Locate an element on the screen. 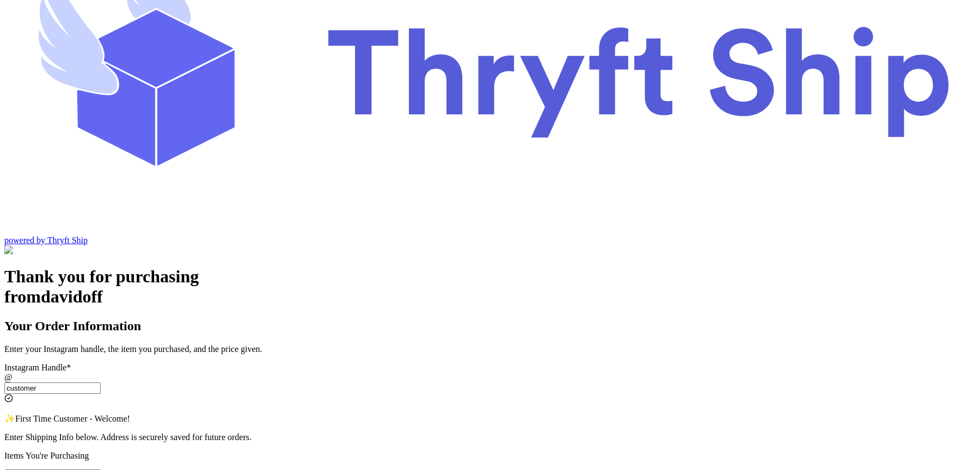 The width and height of the screenshot is (980, 470). a: powered by Thryft Ship is located at coordinates (46, 240).